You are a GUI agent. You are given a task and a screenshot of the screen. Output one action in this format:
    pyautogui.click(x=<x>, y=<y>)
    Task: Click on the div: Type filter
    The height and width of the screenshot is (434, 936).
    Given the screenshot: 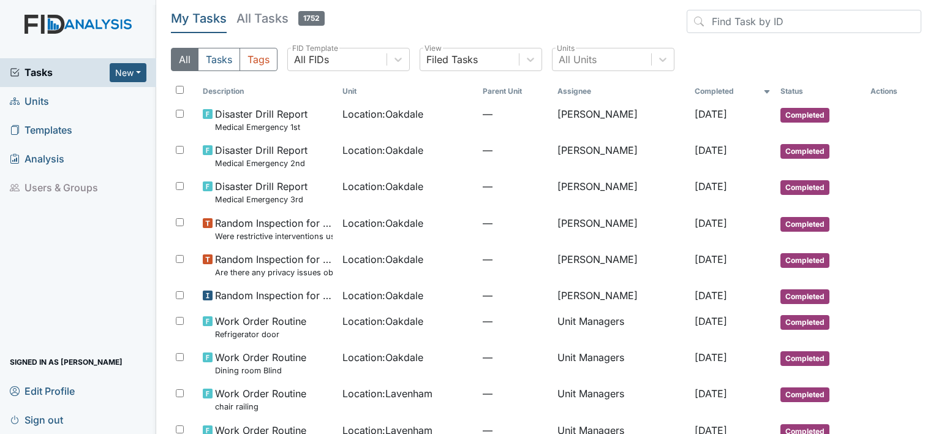 What is the action you would take?
    pyautogui.click(x=224, y=59)
    